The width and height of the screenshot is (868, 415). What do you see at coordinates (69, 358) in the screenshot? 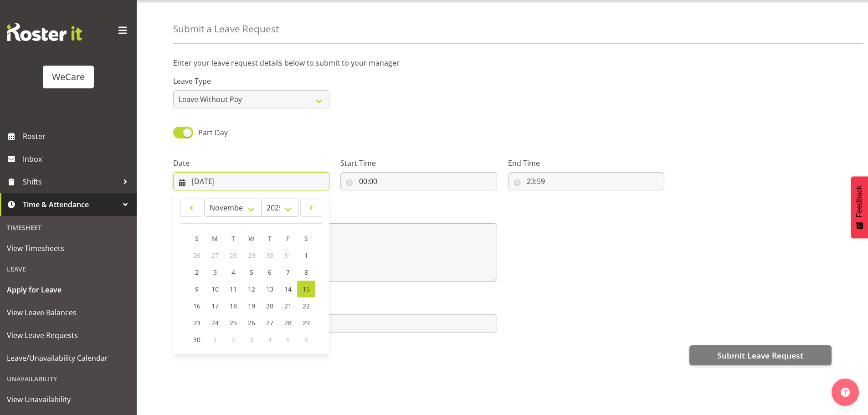
I see `span: Leave/Unavailability Calendar` at bounding box center [69, 358].